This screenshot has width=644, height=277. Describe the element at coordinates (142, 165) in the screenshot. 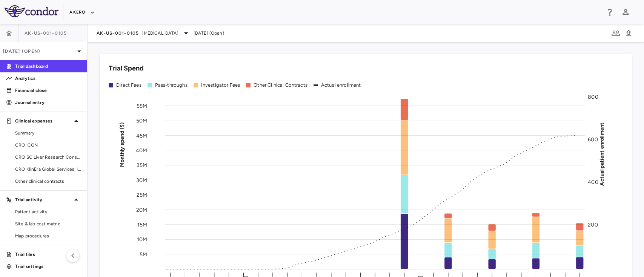

I see `tspan: 35M` at that location.